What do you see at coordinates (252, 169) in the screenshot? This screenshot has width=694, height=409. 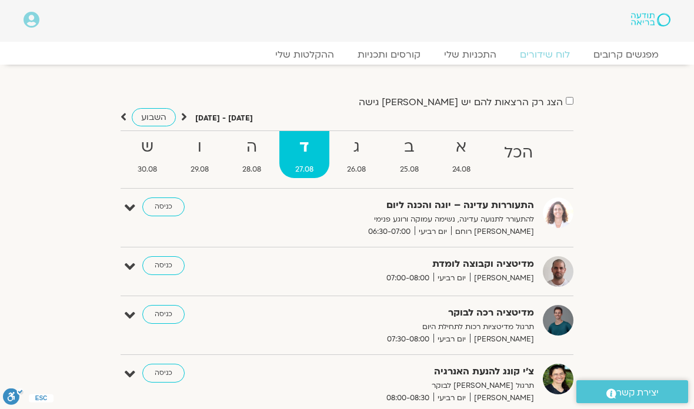 I see `span: 28.08` at bounding box center [252, 169].